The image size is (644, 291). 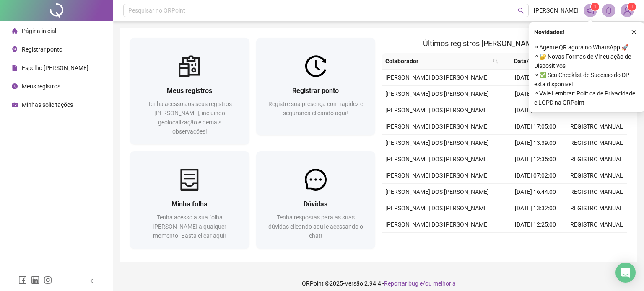 What do you see at coordinates (354, 283) in the screenshot?
I see `span: Versão` at bounding box center [354, 283].